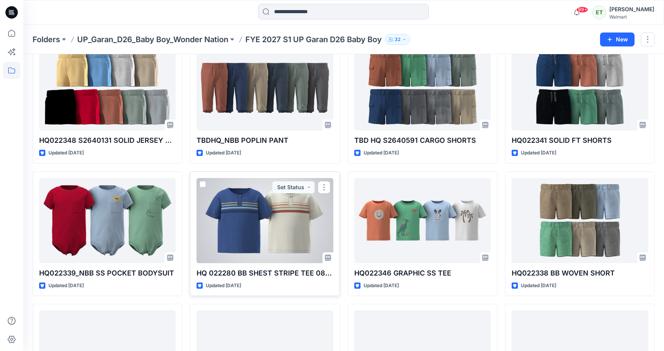 The width and height of the screenshot is (664, 351). What do you see at coordinates (46, 40) in the screenshot?
I see `a: Folders` at bounding box center [46, 40].